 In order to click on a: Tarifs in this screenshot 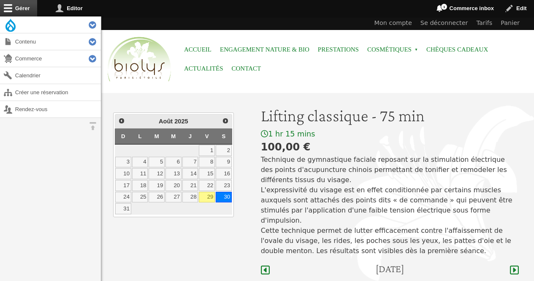, I will do `click(485, 23)`.